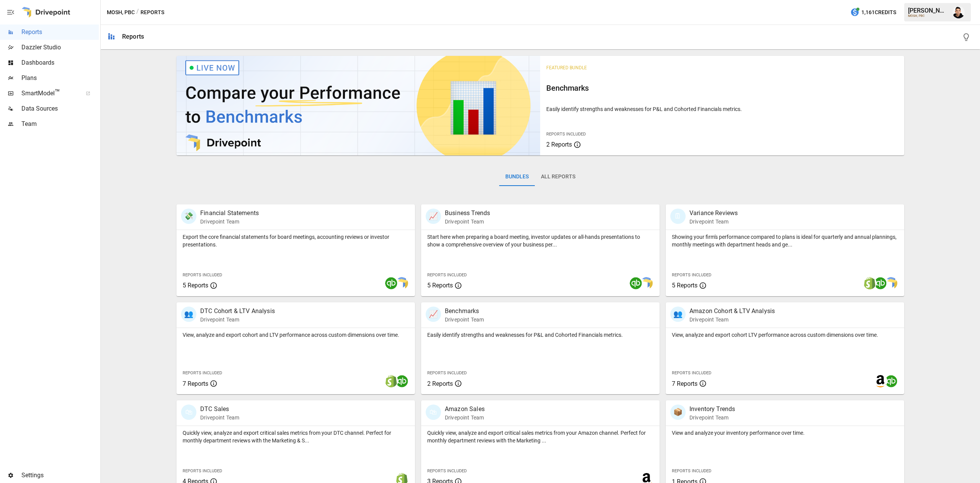  Describe the element at coordinates (465, 409) in the screenshot. I see `p: Amazon Sales` at that location.